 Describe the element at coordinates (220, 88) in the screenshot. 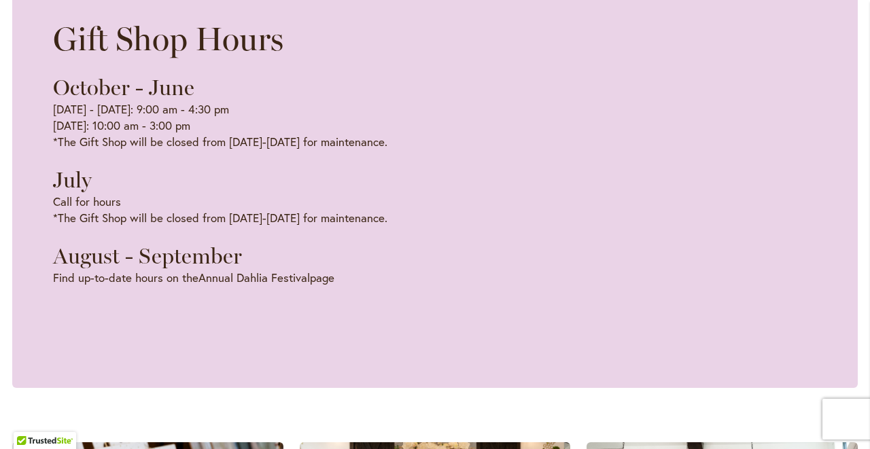

I see `h3: October - June` at that location.